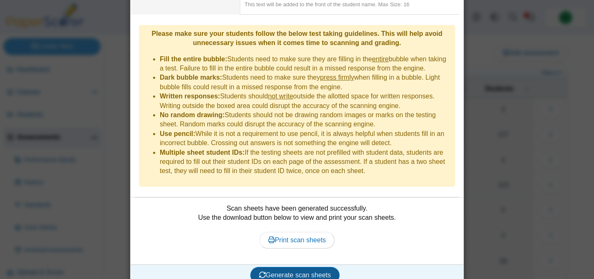 This screenshot has height=279, width=594. I want to click on li: While it is not a requirement to use pencil, it is always helpful when students fill in an incorr..., so click(305, 138).